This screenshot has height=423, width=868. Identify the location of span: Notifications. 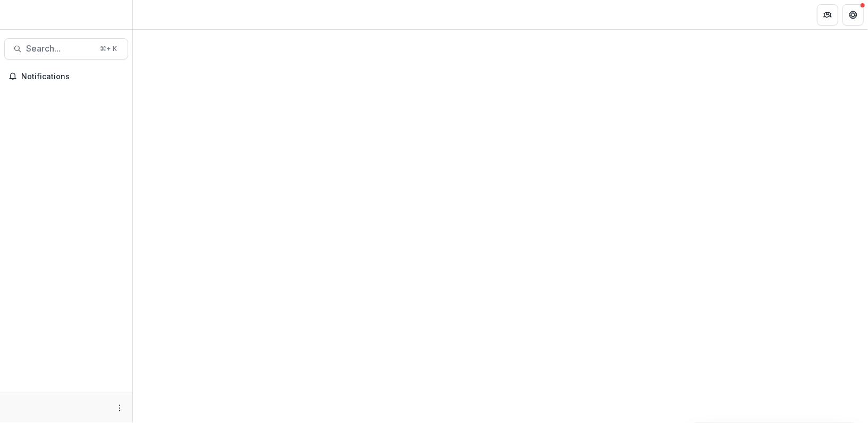
(72, 77).